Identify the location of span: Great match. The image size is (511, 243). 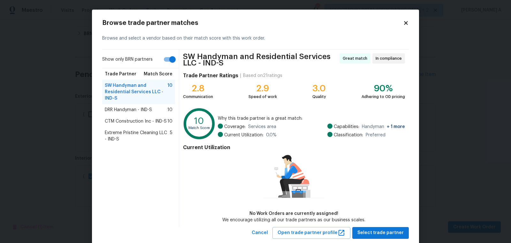
(356, 58).